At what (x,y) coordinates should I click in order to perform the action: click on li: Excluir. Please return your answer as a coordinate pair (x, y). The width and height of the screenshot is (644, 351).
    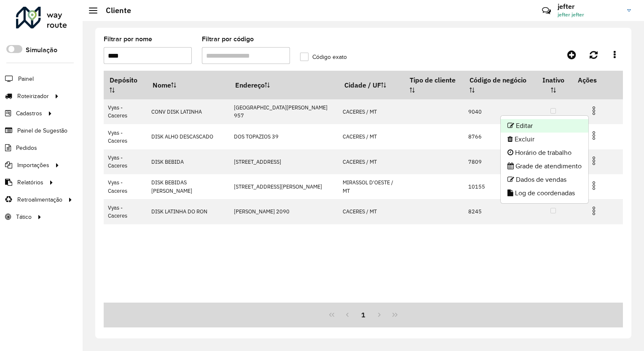
    Looking at the image, I should click on (544, 140).